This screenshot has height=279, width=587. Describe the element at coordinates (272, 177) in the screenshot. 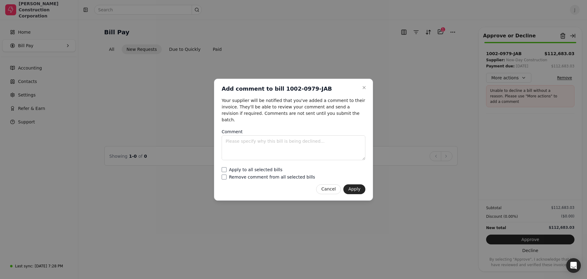

I see `label: Remove comment from all selected bills` at that location.